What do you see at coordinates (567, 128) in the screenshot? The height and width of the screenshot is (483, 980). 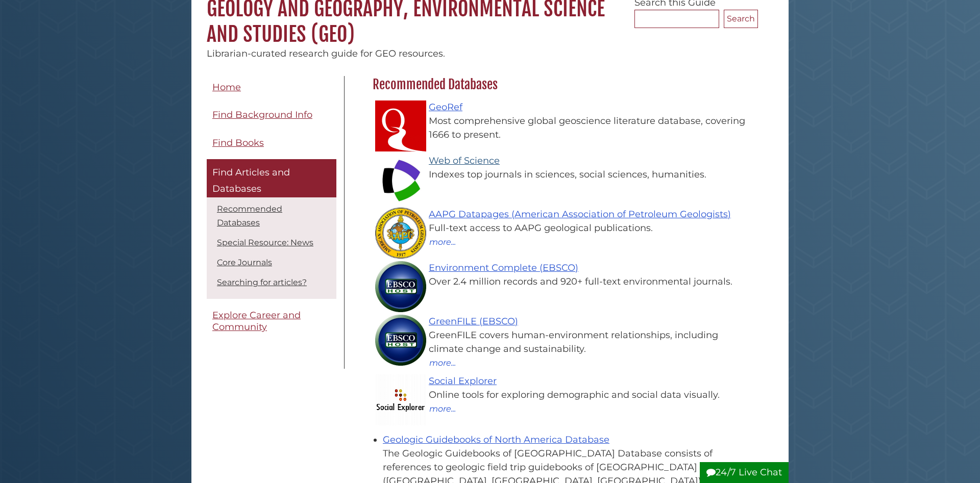 I see `div: Most comprehensive global geoscience literature database, covering 1666 to present.` at bounding box center [567, 128].